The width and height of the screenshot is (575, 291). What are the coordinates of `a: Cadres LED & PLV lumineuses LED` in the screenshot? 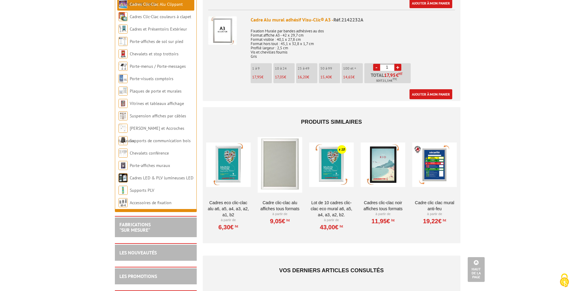 It's located at (161, 178).